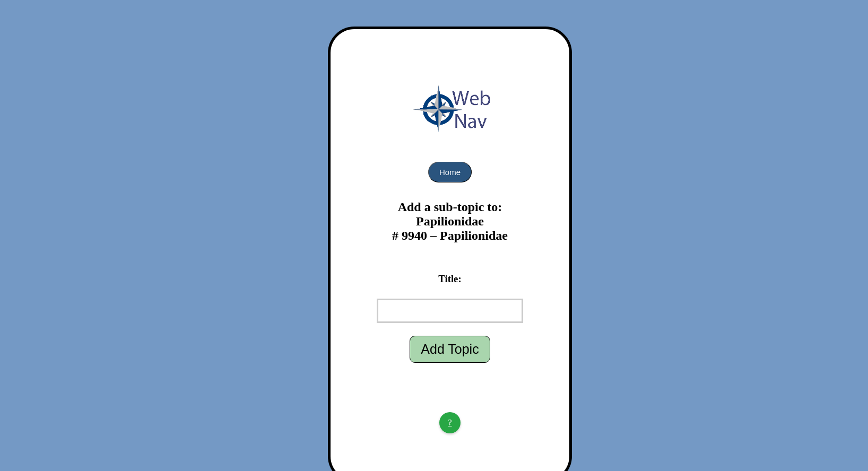  I want to click on button: Add Topic, so click(450, 350).